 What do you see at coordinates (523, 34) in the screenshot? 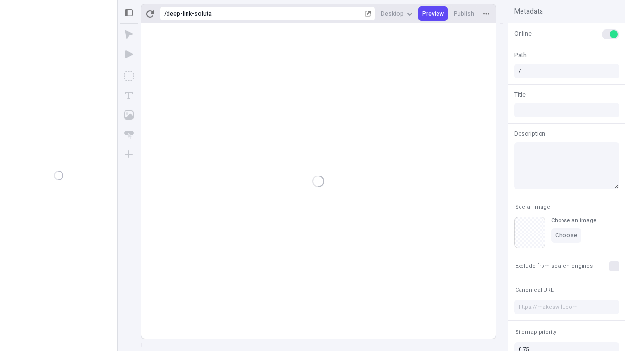
I see `span: Online` at bounding box center [523, 34].